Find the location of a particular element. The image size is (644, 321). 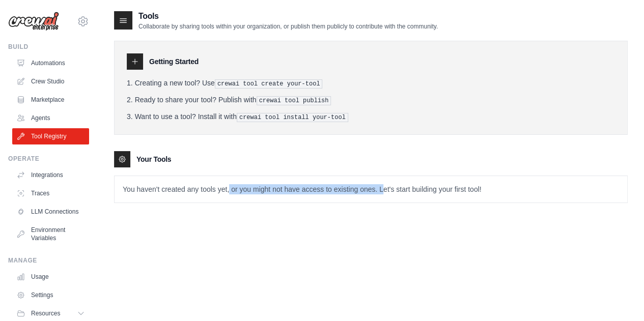

a: Settings is located at coordinates (51, 295).